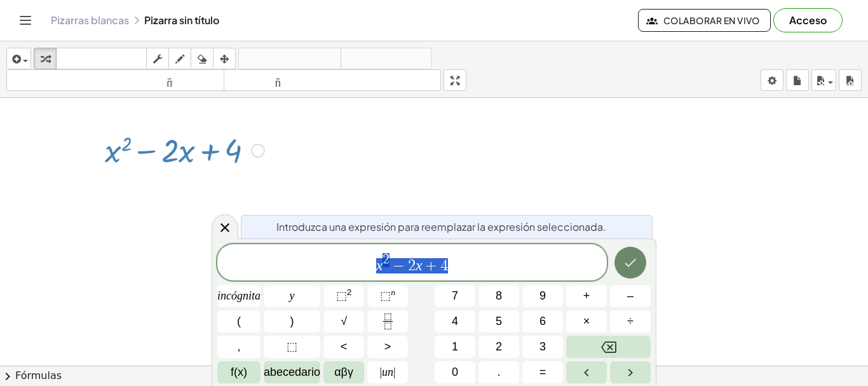 The height and width of the screenshot is (386, 868). What do you see at coordinates (587, 321) in the screenshot?
I see `button: Veces` at bounding box center [587, 321].